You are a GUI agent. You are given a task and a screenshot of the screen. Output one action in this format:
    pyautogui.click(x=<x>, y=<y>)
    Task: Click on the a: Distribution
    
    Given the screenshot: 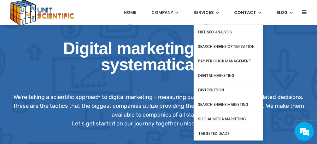 What is the action you would take?
    pyautogui.click(x=228, y=90)
    